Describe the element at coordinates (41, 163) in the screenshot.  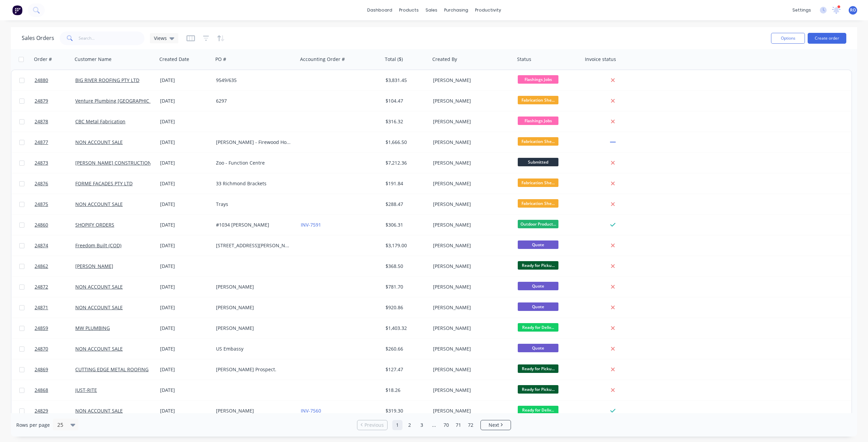
I see `span: 24873` at that location.